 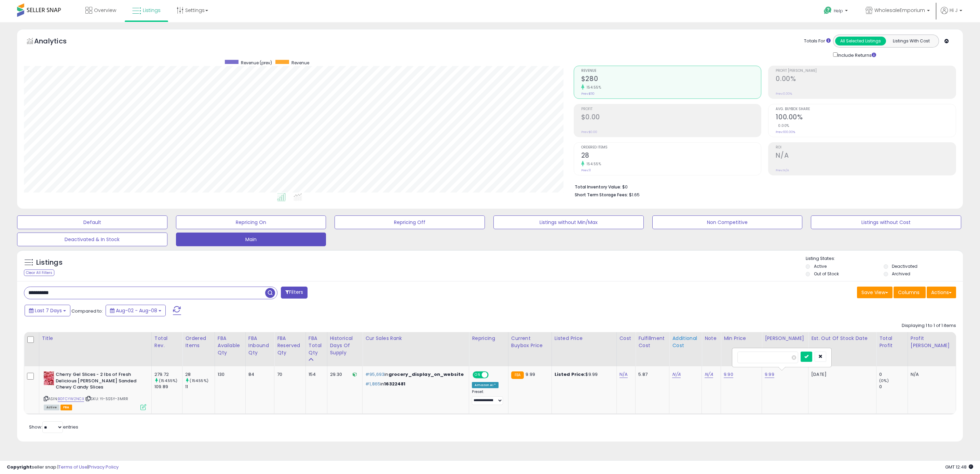 I want to click on div: Cost, so click(x=626, y=338).